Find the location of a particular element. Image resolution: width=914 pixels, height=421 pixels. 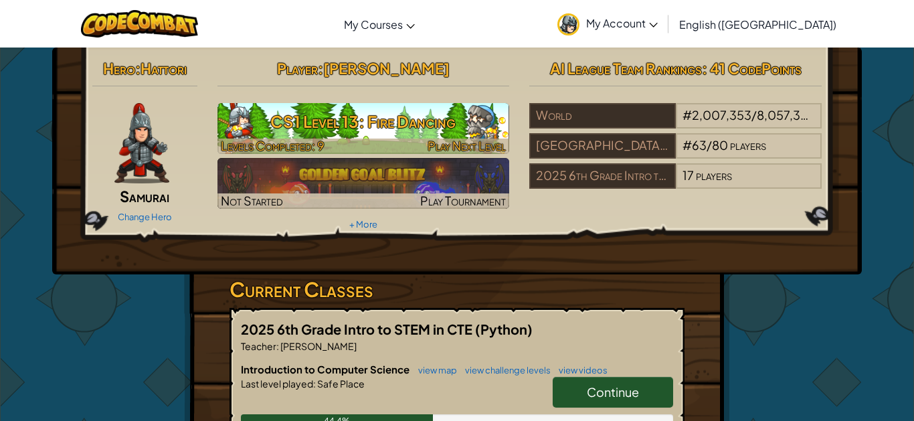

a: Not StartedPlay Tournament is located at coordinates (363, 183).